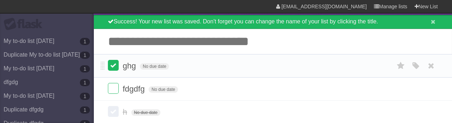 The height and width of the screenshot is (123, 452). What do you see at coordinates (25, 24) in the screenshot?
I see `div: Flask` at bounding box center [25, 24].